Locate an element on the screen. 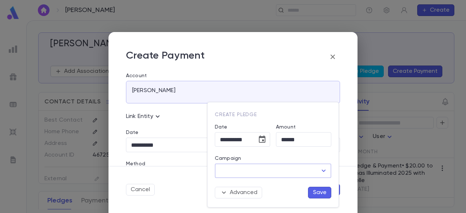 This screenshot has height=213, width=466. label: Campaign is located at coordinates (228, 158).